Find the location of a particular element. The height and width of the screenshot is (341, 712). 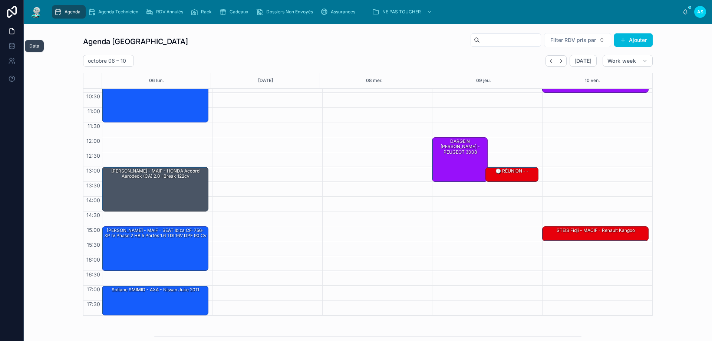

span: 13:00 is located at coordinates (93, 170).